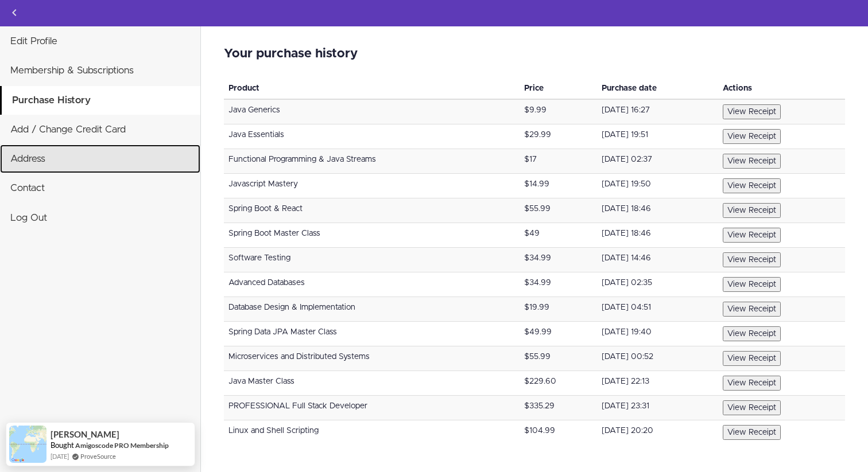 The width and height of the screenshot is (868, 472). I want to click on td: Database Design & Implementation, so click(371, 309).